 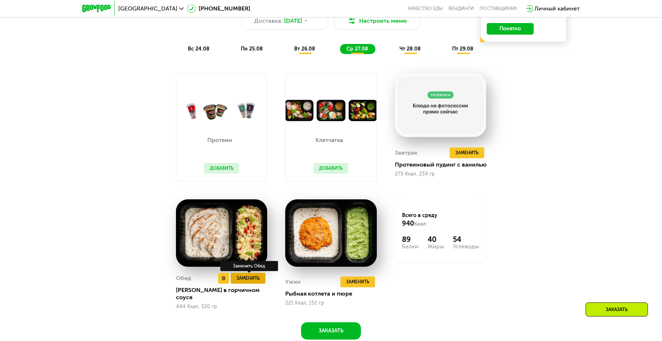 I want to click on div: Протеиновый пудинг с ванилью, so click(x=443, y=165).